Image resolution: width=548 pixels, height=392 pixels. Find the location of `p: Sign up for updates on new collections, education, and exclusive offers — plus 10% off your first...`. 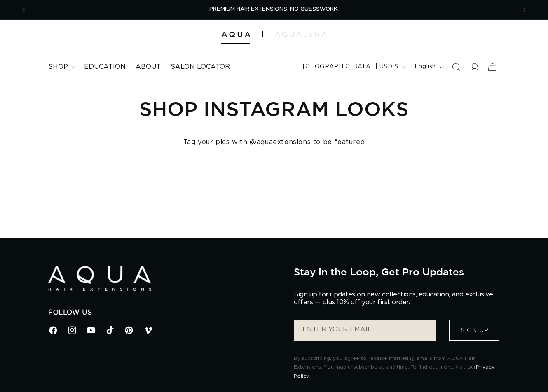

p: Sign up for updates on new collections, education, and exclusive offers — plus 10% off your first... is located at coordinates (397, 299).